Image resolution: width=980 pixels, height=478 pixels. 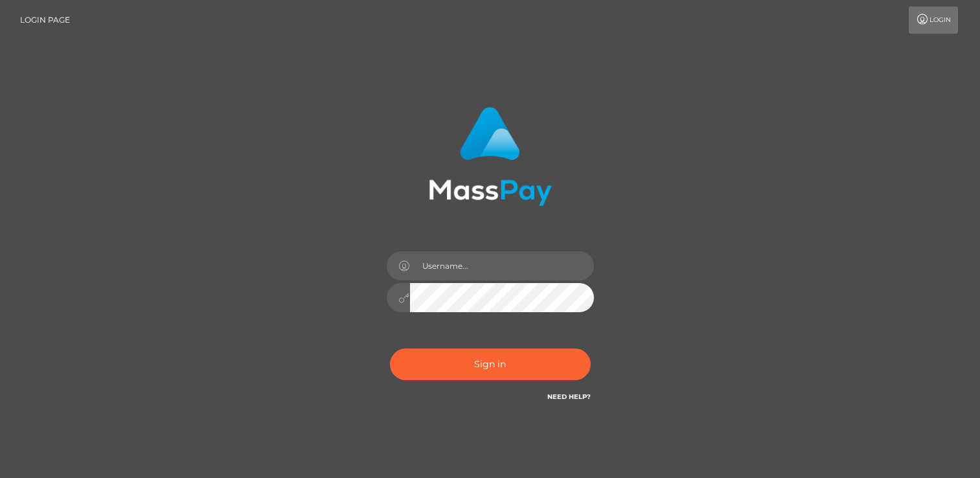 I want to click on a: Need Help?, so click(x=569, y=397).